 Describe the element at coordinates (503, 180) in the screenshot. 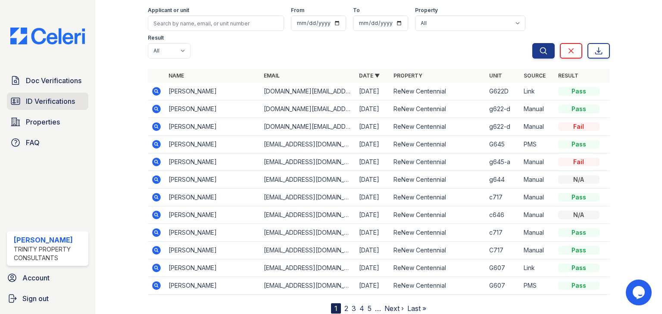

I see `td: g644` at that location.